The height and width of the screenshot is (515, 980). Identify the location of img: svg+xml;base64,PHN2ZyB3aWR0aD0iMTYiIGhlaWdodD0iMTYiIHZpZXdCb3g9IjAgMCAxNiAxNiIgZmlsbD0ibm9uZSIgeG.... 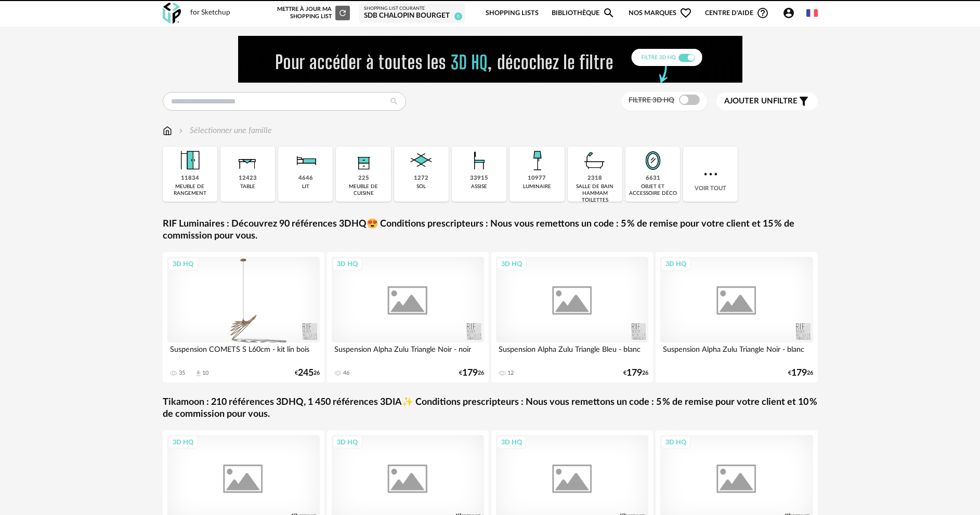
(181, 130).